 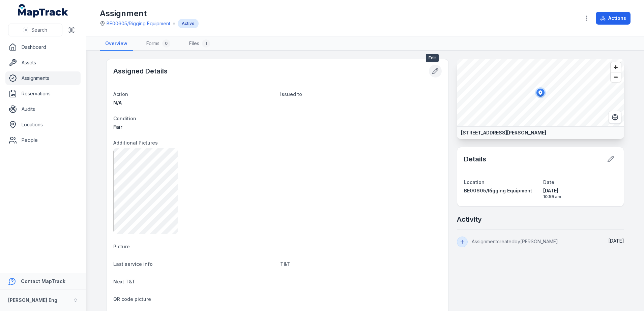 What do you see at coordinates (613, 18) in the screenshot?
I see `button: Actions` at bounding box center [613, 18].